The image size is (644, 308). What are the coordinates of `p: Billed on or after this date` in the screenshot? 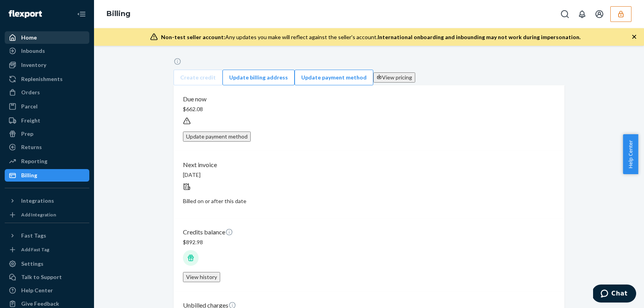 It's located at (369, 201).